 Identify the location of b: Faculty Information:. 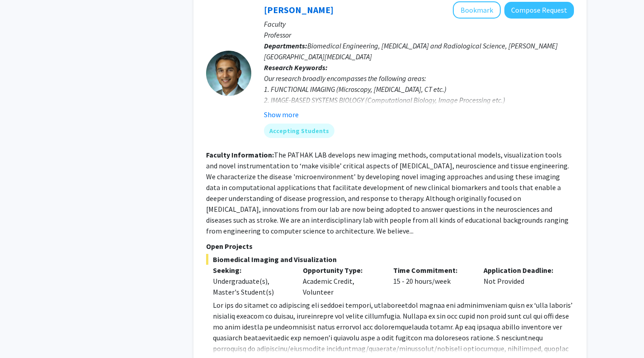
(240, 155).